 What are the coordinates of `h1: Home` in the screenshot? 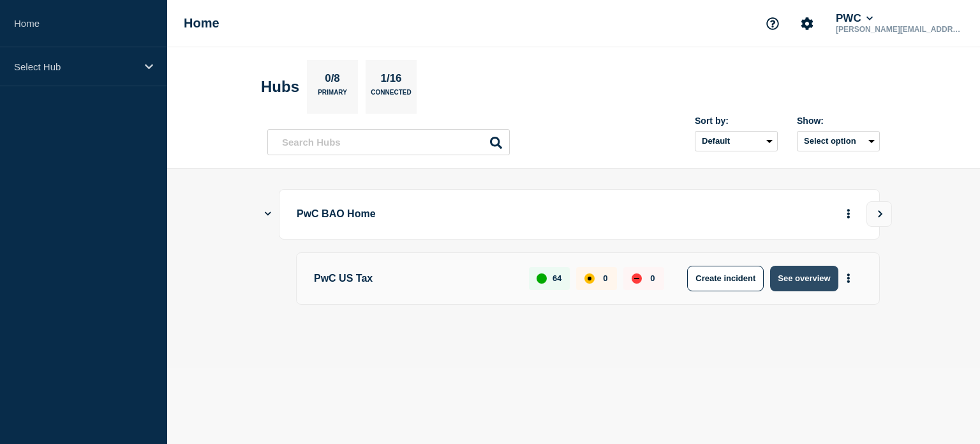 It's located at (202, 23).